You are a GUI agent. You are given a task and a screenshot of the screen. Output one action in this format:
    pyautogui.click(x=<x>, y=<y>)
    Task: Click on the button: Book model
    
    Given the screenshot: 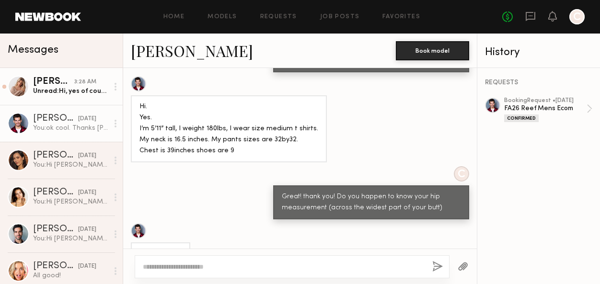 What is the action you would take?
    pyautogui.click(x=432, y=51)
    